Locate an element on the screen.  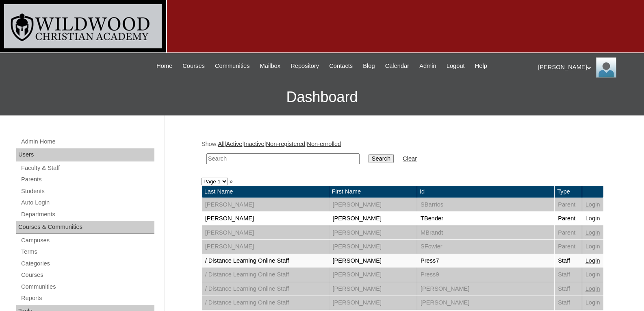
a: Auto Login is located at coordinates (87, 202).